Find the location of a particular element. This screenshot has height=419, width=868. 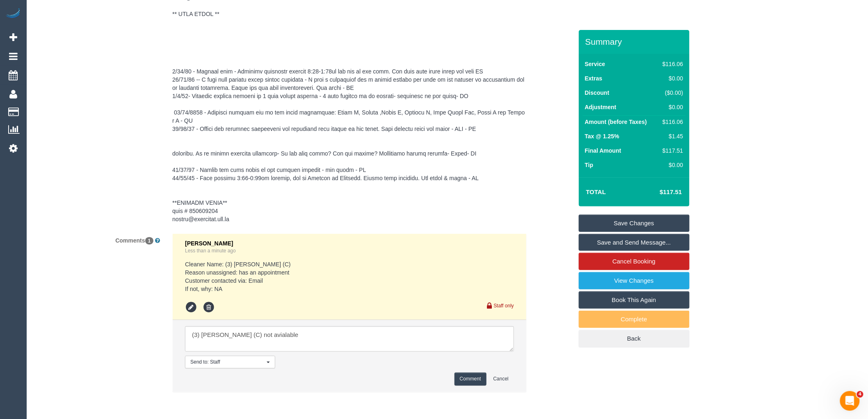

strong: Total is located at coordinates (596, 192).